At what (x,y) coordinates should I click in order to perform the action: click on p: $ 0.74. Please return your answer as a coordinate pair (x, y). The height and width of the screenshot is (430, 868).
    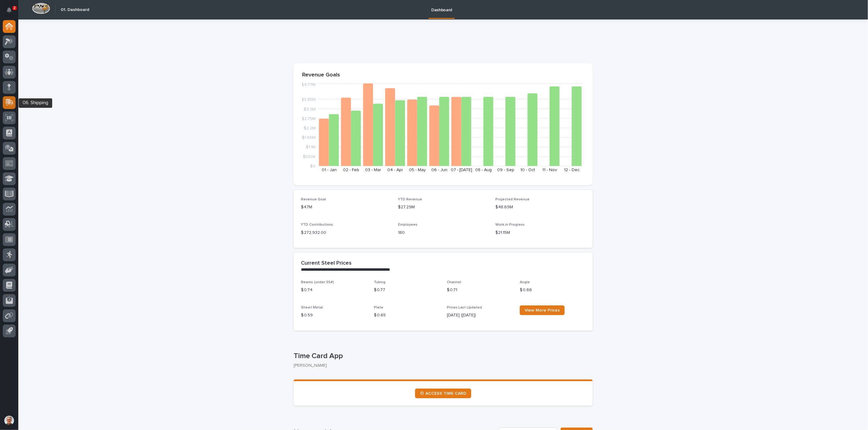
    Looking at the image, I should click on (334, 290).